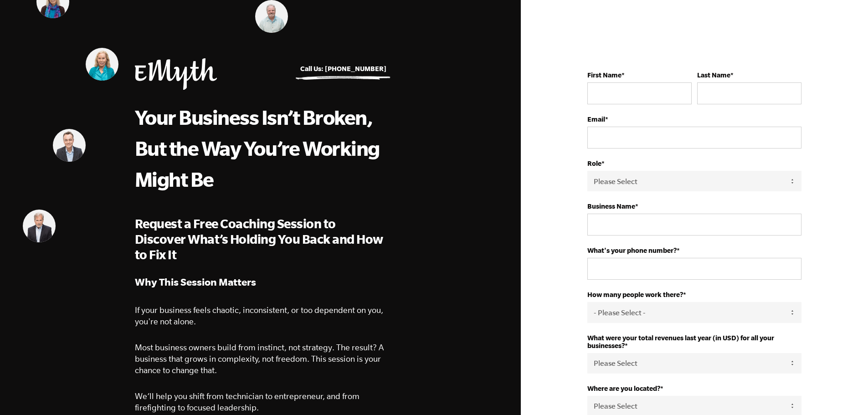 The image size is (868, 415). I want to click on strong: Role, so click(594, 163).